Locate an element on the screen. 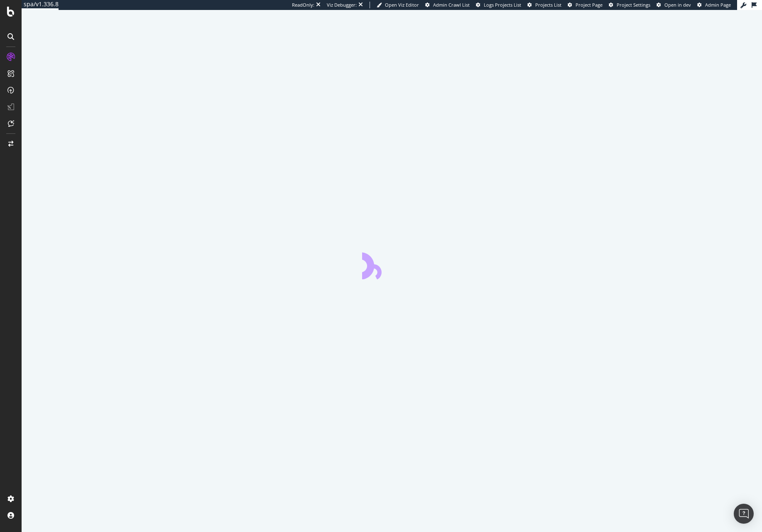  a: Logs Projects List is located at coordinates (498, 5).